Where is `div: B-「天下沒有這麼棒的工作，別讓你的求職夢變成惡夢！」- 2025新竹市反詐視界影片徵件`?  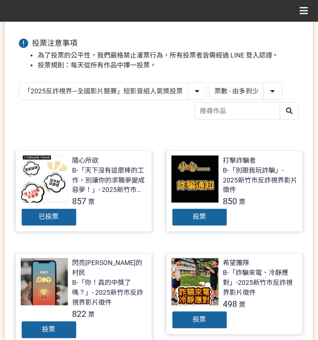
div: B-「天下沒有這麼棒的工作，別讓你的求職夢變成惡夢！」- 2025新竹市反詐視界影片徵件 is located at coordinates (110, 180).